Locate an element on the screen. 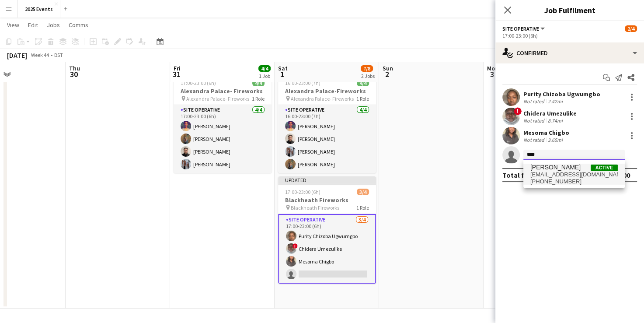 The height and width of the screenshot is (323, 644). span: Site Operative is located at coordinates (521, 29).